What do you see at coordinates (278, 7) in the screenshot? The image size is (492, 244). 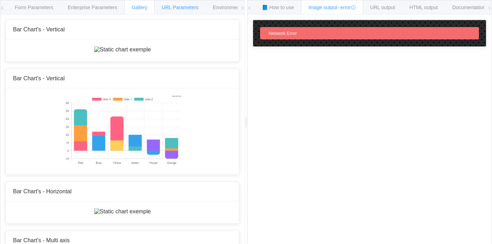 I see `span: 📘 How to use` at bounding box center [278, 7].